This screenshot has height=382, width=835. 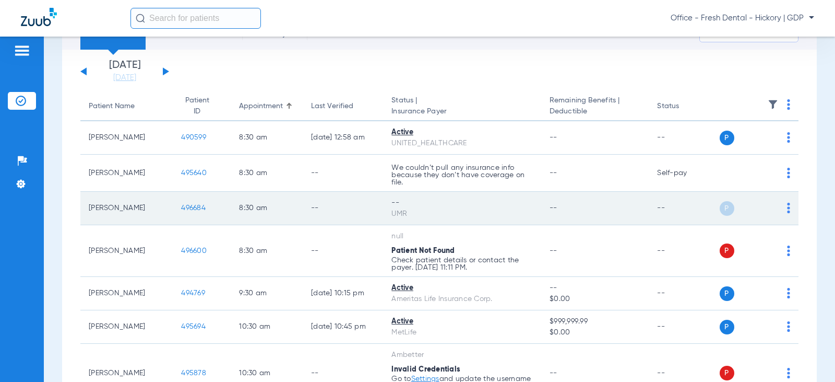 I want to click on span: 496684, so click(x=193, y=208).